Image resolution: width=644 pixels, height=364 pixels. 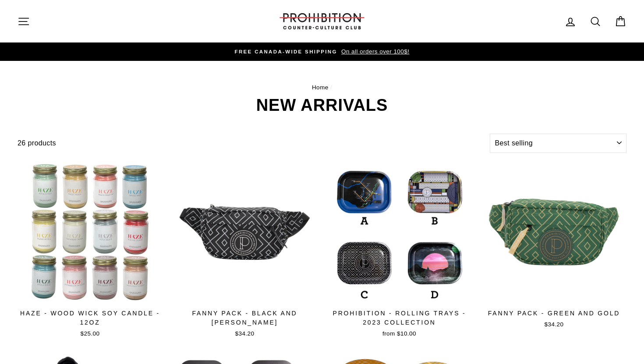 I want to click on a: FREE CANADA-WIDE SHIPPING On all orders over 100$!, so click(x=322, y=52).